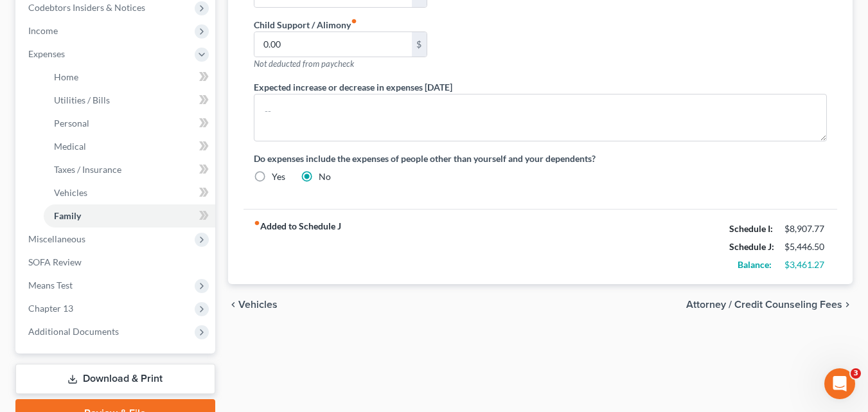  What do you see at coordinates (233, 305) in the screenshot?
I see `i: chevron_left` at bounding box center [233, 305].